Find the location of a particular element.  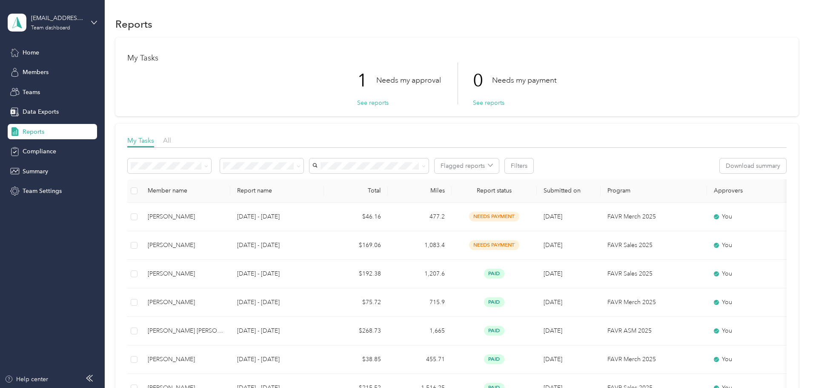

button: Filters is located at coordinates (519, 166).